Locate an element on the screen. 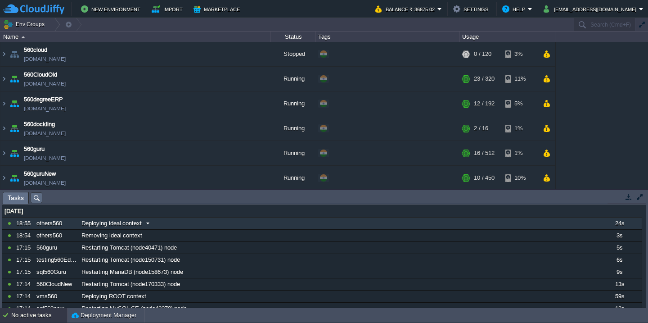 This screenshot has height=323, width=648. div: Usage is located at coordinates (507, 36).